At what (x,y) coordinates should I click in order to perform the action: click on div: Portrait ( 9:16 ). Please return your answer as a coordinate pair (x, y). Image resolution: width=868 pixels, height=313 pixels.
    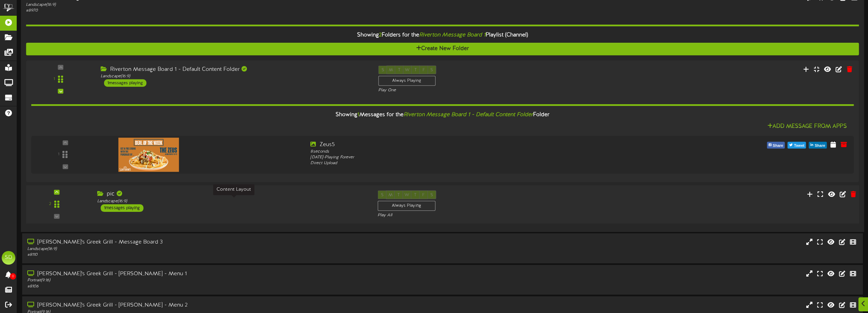
    Looking at the image, I should click on (197, 280).